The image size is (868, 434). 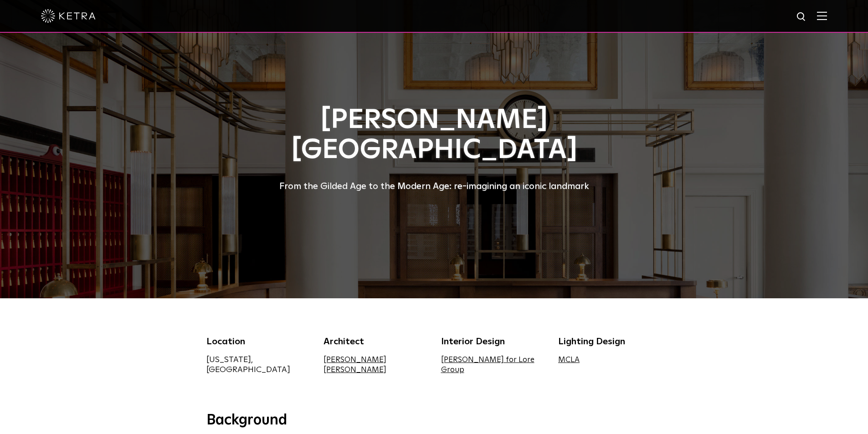 What do you see at coordinates (258, 342) in the screenshot?
I see `div: Location` at bounding box center [258, 342].